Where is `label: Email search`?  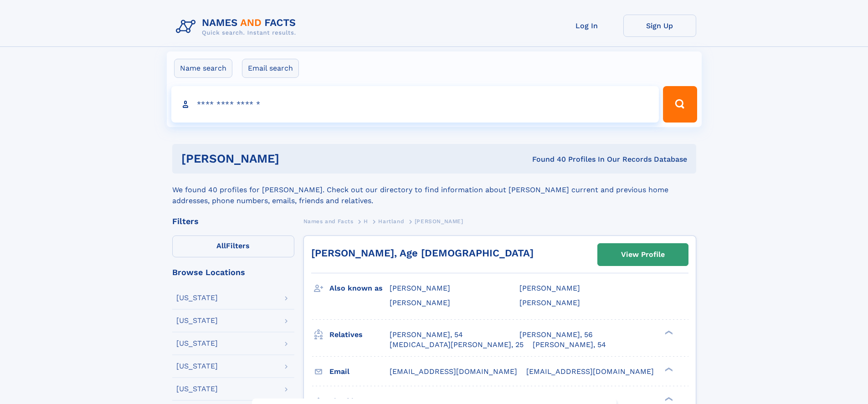 label: Email search is located at coordinates (270, 68).